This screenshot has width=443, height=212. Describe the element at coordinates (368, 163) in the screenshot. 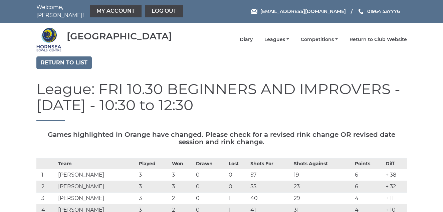

I see `th: Points` at that location.